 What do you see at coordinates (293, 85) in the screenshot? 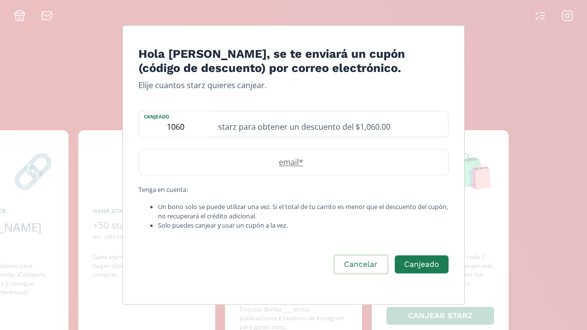
I see `p: Elije cuantos starz quieres canjear.` at bounding box center [293, 85].